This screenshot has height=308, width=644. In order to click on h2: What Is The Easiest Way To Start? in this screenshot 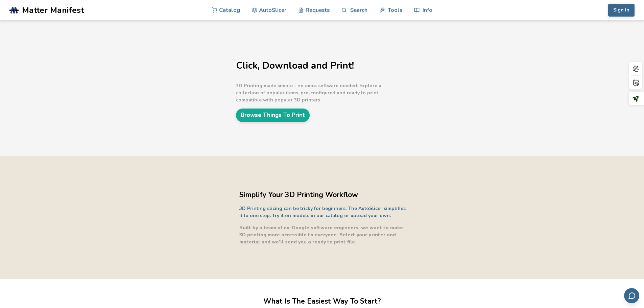, I will do `click(322, 302)`.